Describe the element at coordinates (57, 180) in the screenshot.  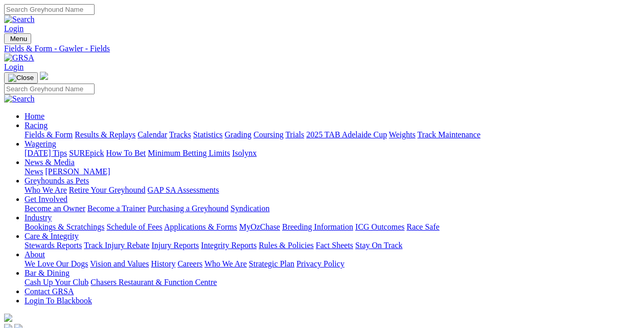
I see `a: Greyhounds as Pets` at that location.